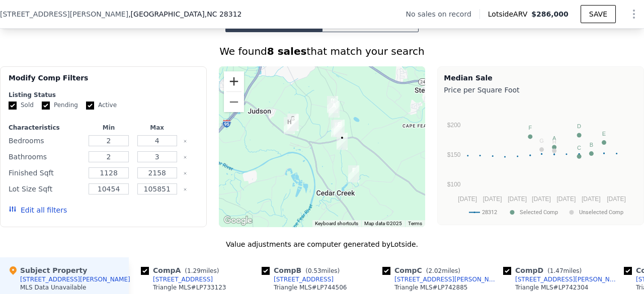 Image resolution: width=644 pixels, height=294 pixels. I want to click on div: Triangle MLS # LP744506, so click(310, 287).